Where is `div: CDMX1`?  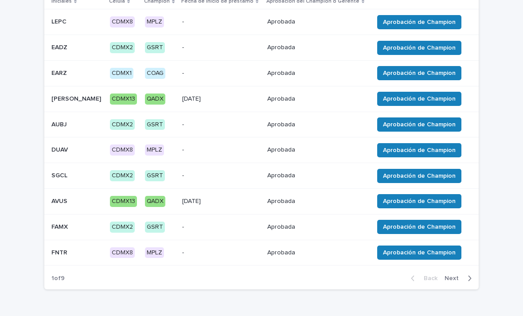 div: CDMX1 is located at coordinates (121, 73).